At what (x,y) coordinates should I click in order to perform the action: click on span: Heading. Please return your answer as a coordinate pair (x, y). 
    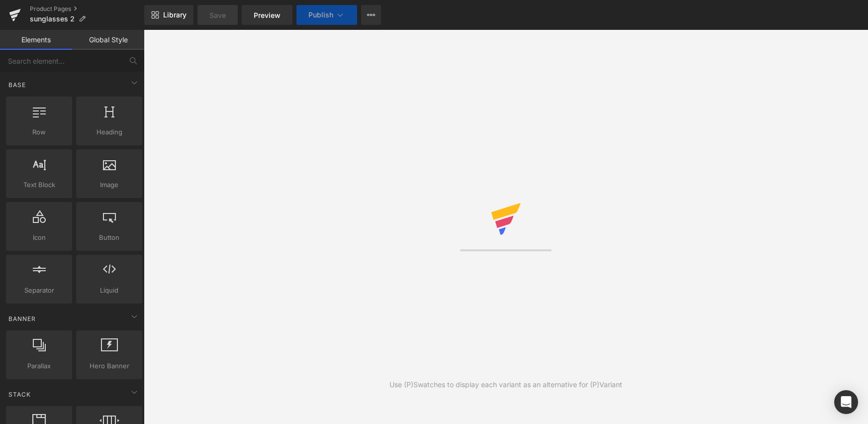
    Looking at the image, I should click on (109, 132).